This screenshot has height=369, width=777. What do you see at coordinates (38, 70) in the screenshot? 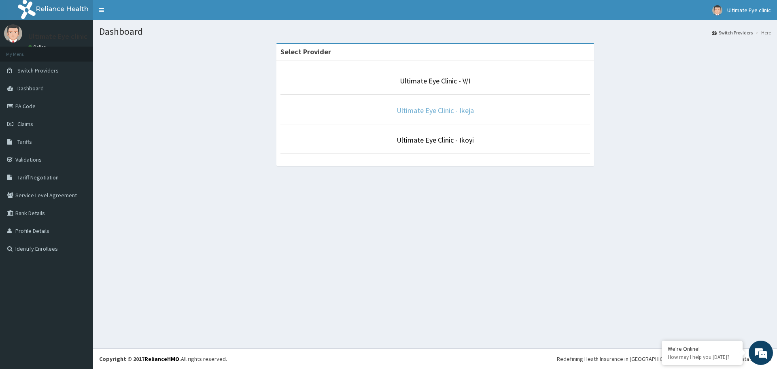
I see `span: Switch Providers` at bounding box center [38, 70].